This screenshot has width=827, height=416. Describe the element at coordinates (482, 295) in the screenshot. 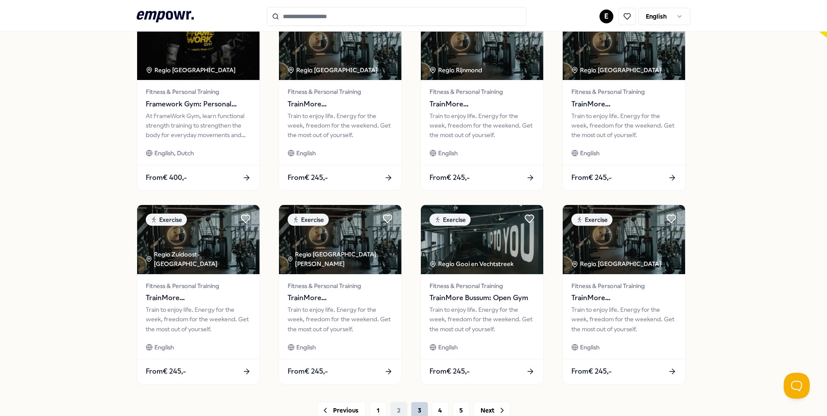

I see `a: package imageExerciseRegio Gooi en Vechtstreek Fitness & Personal TrainingTrainMore Bussum: Open ...` at that location.